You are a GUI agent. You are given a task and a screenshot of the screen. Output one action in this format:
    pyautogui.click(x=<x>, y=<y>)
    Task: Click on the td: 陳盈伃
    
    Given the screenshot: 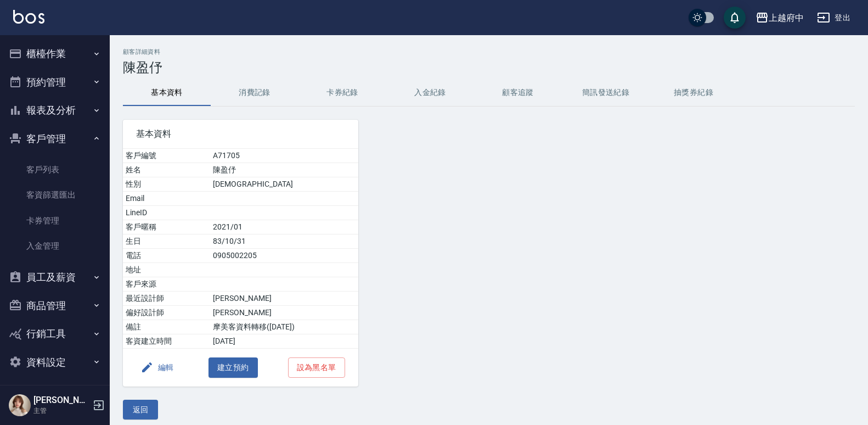 What is the action you would take?
    pyautogui.click(x=284, y=170)
    